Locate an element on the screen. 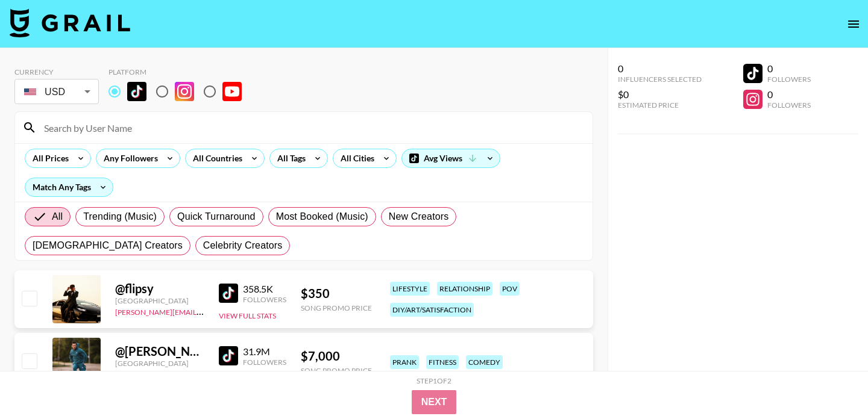 This screenshot has height=419, width=868. div: relationship is located at coordinates (465, 289).